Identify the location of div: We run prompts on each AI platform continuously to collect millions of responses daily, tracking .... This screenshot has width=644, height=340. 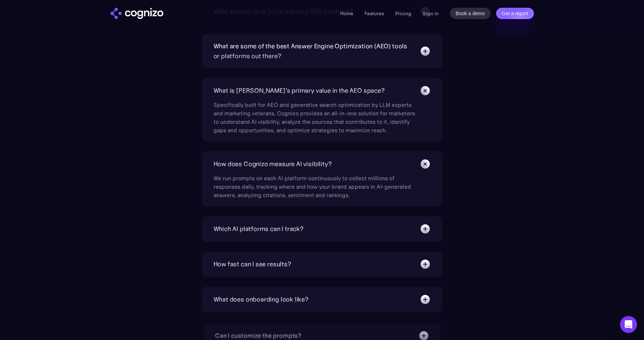
(316, 185).